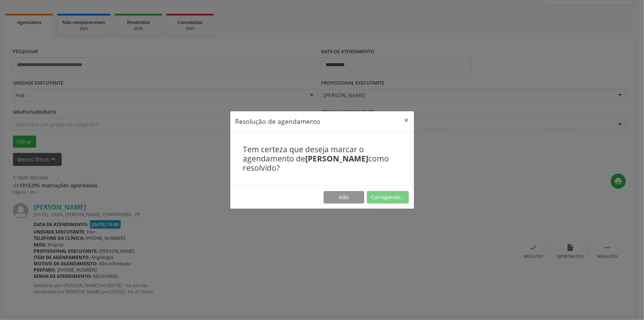 The image size is (644, 320). What do you see at coordinates (388, 197) in the screenshot?
I see `button: Carregando...` at bounding box center [388, 197].